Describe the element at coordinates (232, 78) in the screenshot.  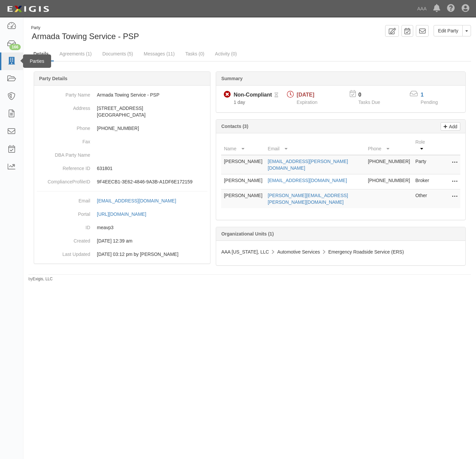
I see `b: Summary` at that location.